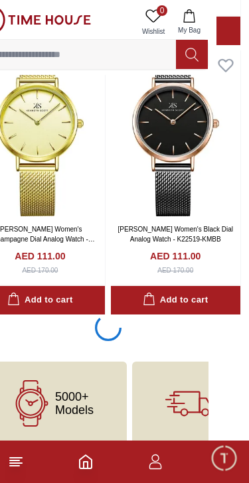  Describe the element at coordinates (175, 300) in the screenshot. I see `button: Add to cart` at that location.